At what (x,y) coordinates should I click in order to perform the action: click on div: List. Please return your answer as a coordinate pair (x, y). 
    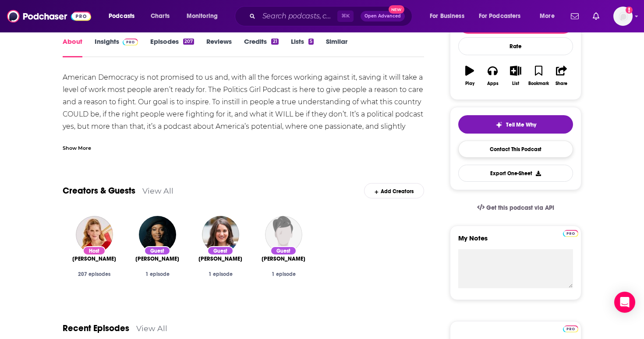
    Looking at the image, I should click on (515, 84).